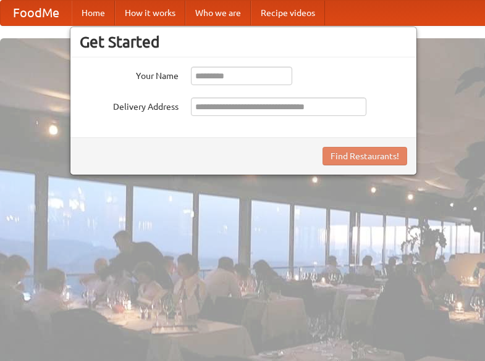 The width and height of the screenshot is (485, 361). Describe the element at coordinates (150, 13) in the screenshot. I see `a: How it works` at that location.